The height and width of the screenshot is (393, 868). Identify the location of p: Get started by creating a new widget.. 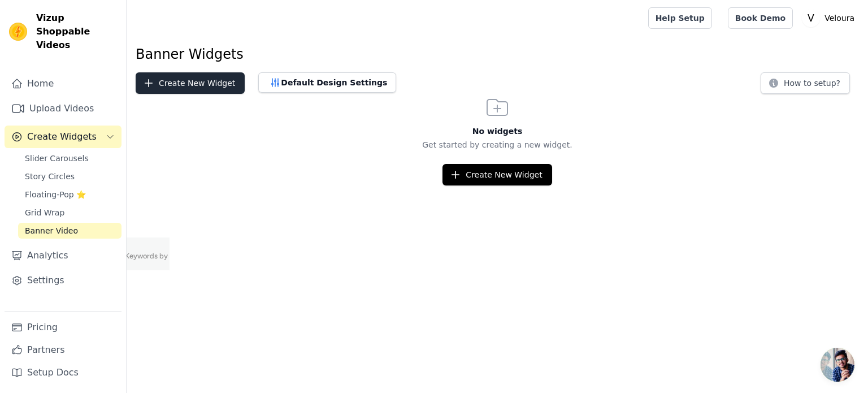
(498, 145).